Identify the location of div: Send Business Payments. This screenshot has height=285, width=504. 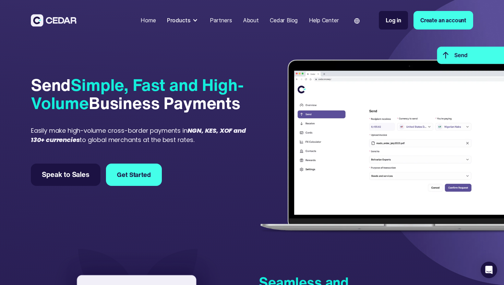
(140, 94).